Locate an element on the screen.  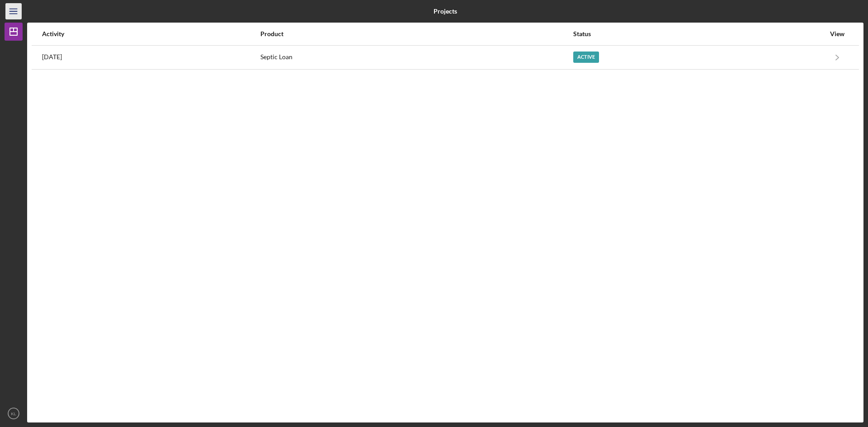
b: Projects is located at coordinates (445, 11).